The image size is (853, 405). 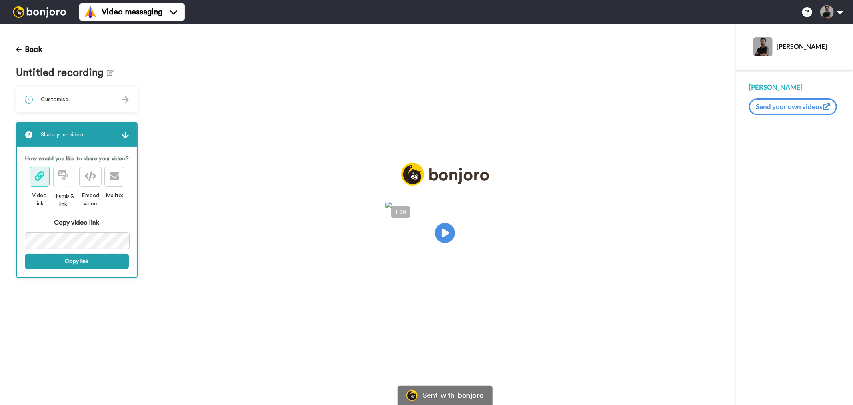 I want to click on div: Embed video, so click(x=90, y=200).